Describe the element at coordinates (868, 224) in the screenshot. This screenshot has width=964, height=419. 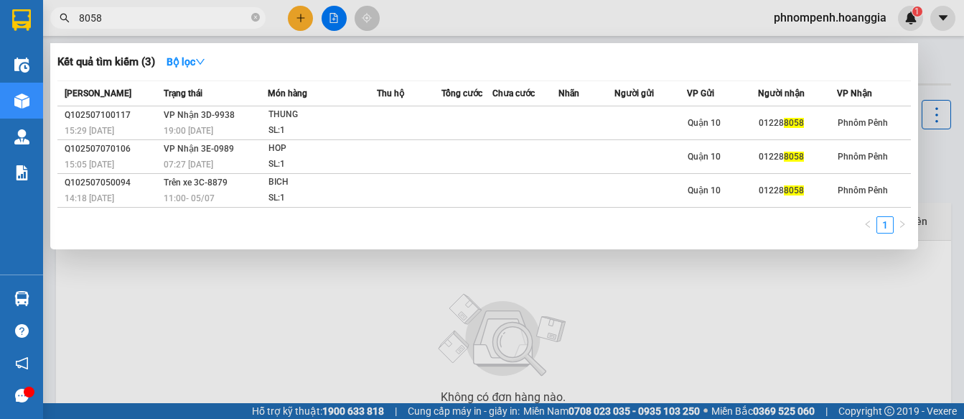
I see `span: left` at that location.